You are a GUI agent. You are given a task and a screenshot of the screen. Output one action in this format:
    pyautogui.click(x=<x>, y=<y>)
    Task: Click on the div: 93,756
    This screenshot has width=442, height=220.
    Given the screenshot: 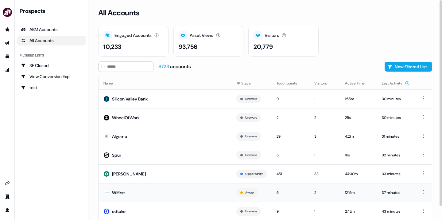 What is the action you would take?
    pyautogui.click(x=188, y=47)
    